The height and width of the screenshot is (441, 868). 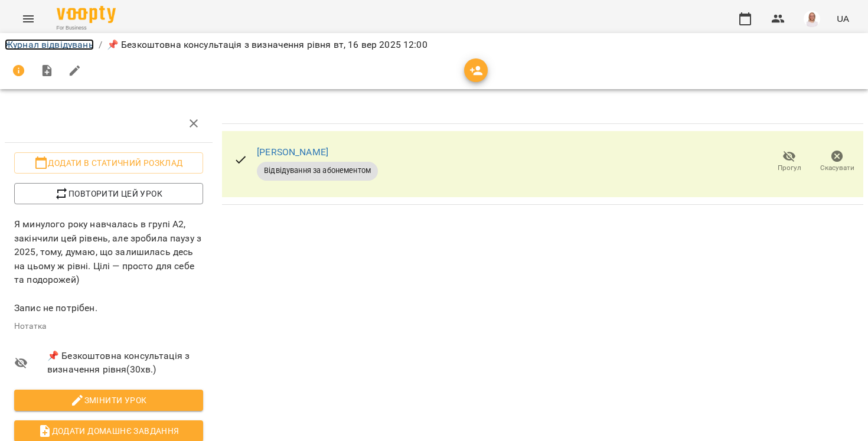 What do you see at coordinates (109, 163) in the screenshot?
I see `button: Додати в статичний розклад` at bounding box center [109, 163].